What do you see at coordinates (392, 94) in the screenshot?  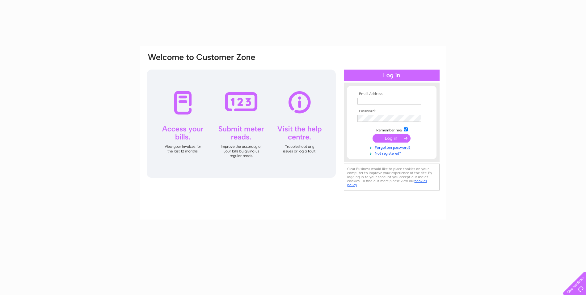 I see `th: Email Address:` at bounding box center [392, 94].